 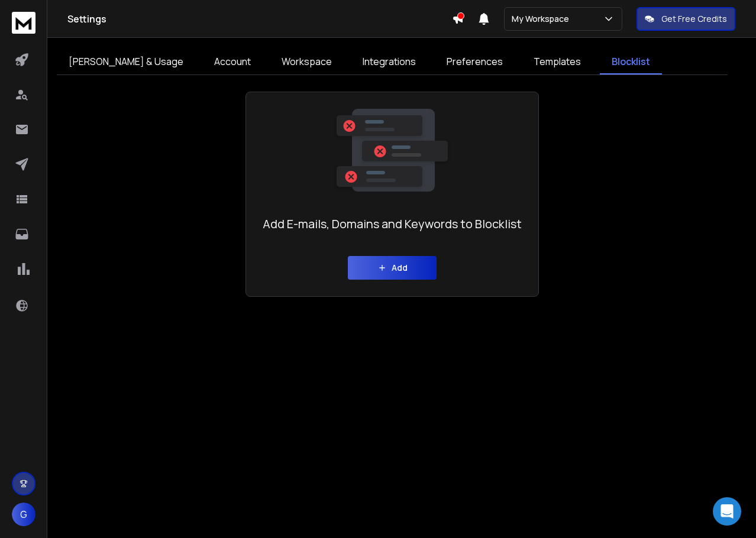 What do you see at coordinates (392, 225) in the screenshot?
I see `h1: Add E-mails, Domains and Keywords to Blocklist` at bounding box center [392, 225].